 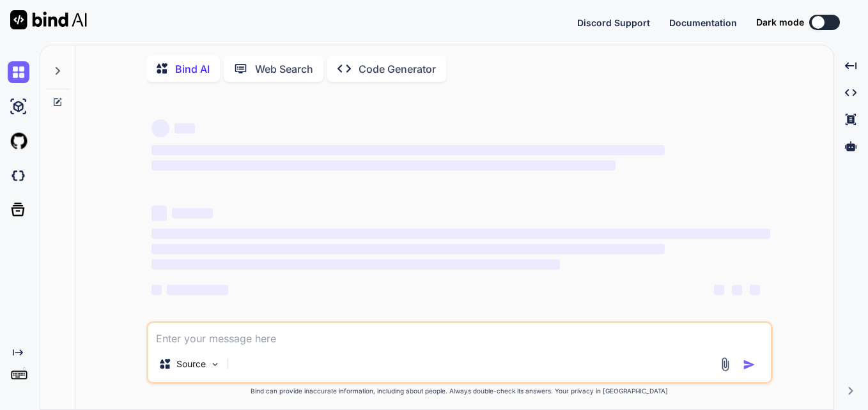 What do you see at coordinates (49, 20) in the screenshot?
I see `img: Bind AI` at bounding box center [49, 20].